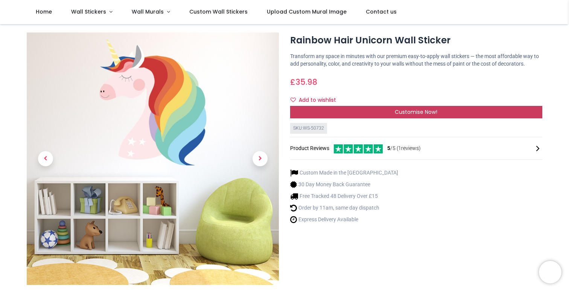 The image size is (569, 291). I want to click on a: Previous, so click(46, 158).